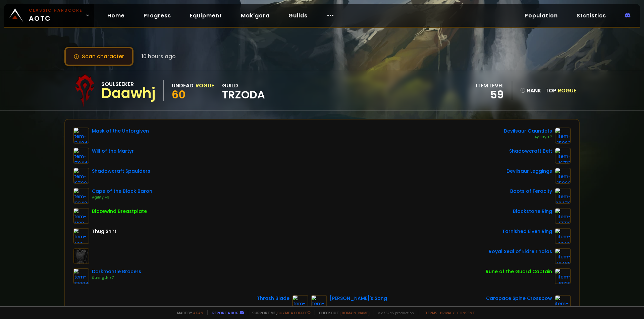 The height and width of the screenshot is (319, 644). What do you see at coordinates (528, 131) in the screenshot?
I see `div: Devilsaur Gauntlets` at bounding box center [528, 131].